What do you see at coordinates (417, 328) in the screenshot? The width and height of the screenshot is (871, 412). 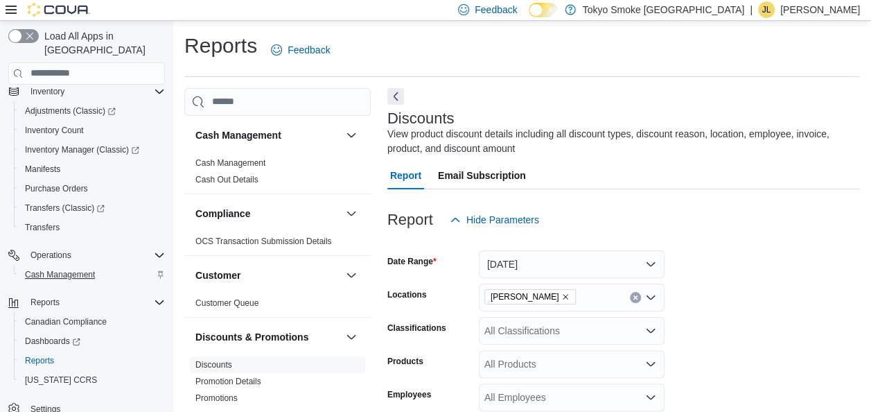 I see `label: Classifications` at bounding box center [417, 328].